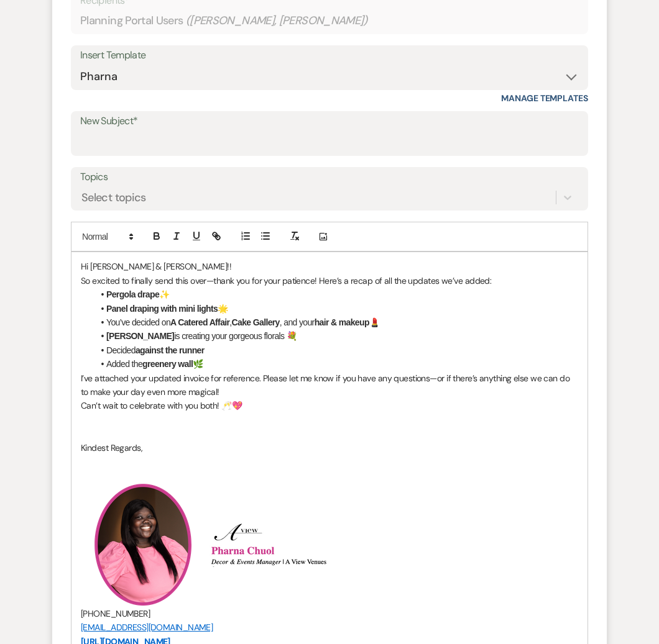 This screenshot has height=644, width=659. Describe the element at coordinates (132, 295) in the screenshot. I see `strong: Pergola drape` at that location.